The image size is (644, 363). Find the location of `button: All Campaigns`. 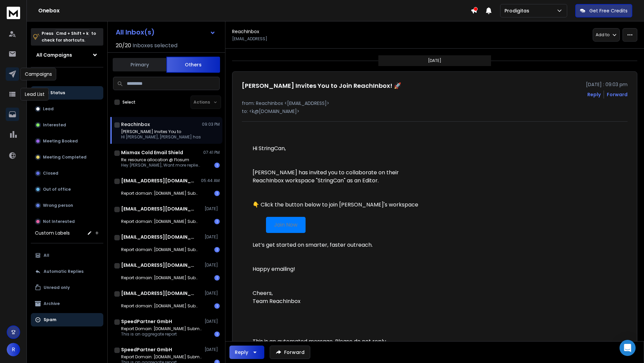

button: All Campaigns is located at coordinates (67, 55).